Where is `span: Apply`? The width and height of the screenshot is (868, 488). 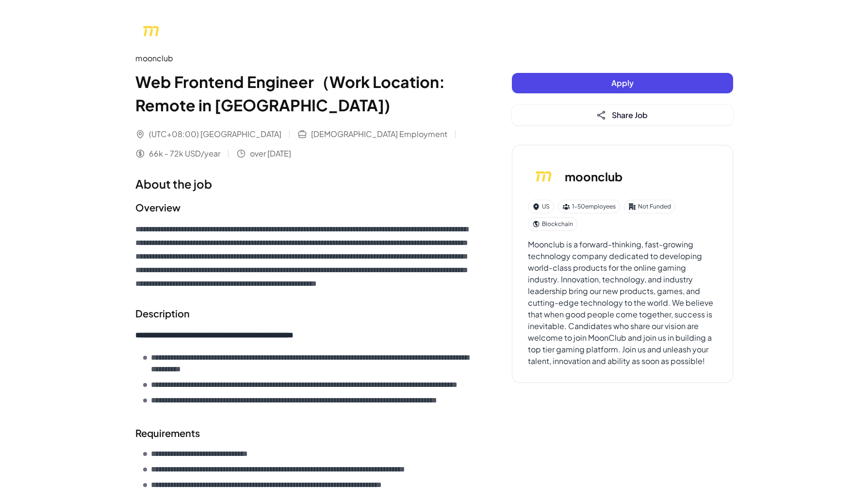 span: Apply is located at coordinates (623, 83).